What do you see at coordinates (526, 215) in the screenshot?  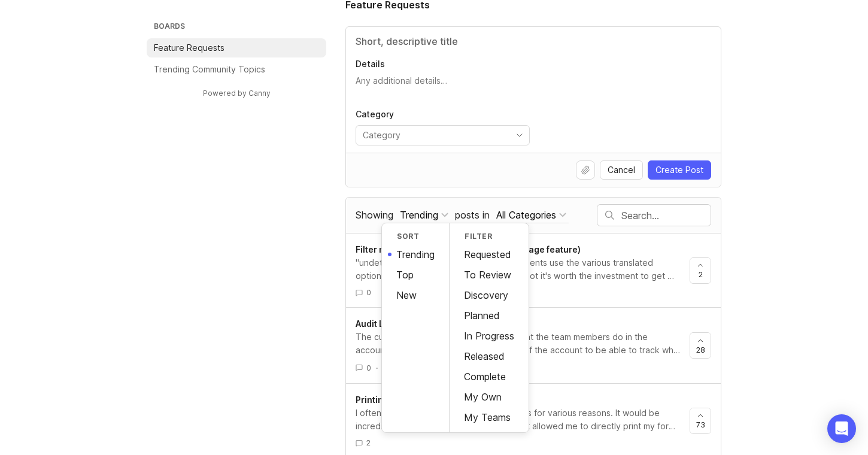 I see `div: All Categories` at bounding box center [526, 215].